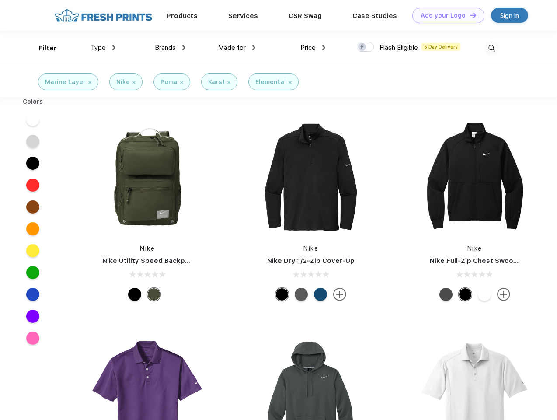 The image size is (557, 420). Describe the element at coordinates (446, 294) in the screenshot. I see `div: Anthracite` at that location.